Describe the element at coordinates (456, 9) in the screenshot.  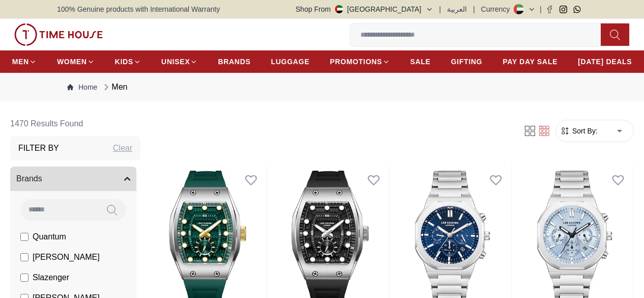
I see `button: العربية` at that location.